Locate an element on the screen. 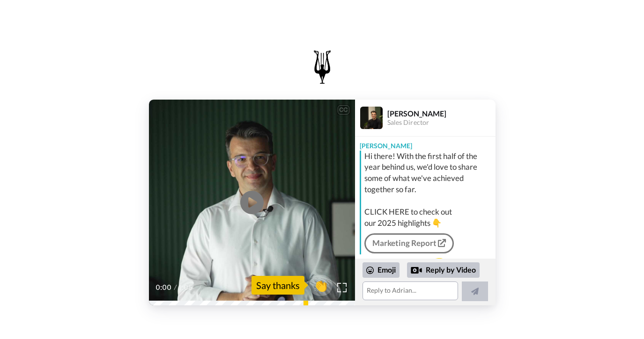  img: Profile Image is located at coordinates (371, 118).